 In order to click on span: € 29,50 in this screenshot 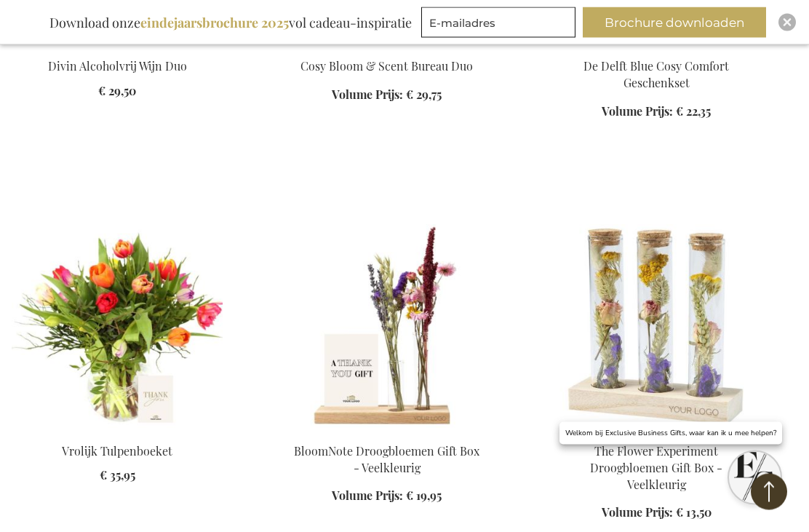, I will do `click(117, 91)`.